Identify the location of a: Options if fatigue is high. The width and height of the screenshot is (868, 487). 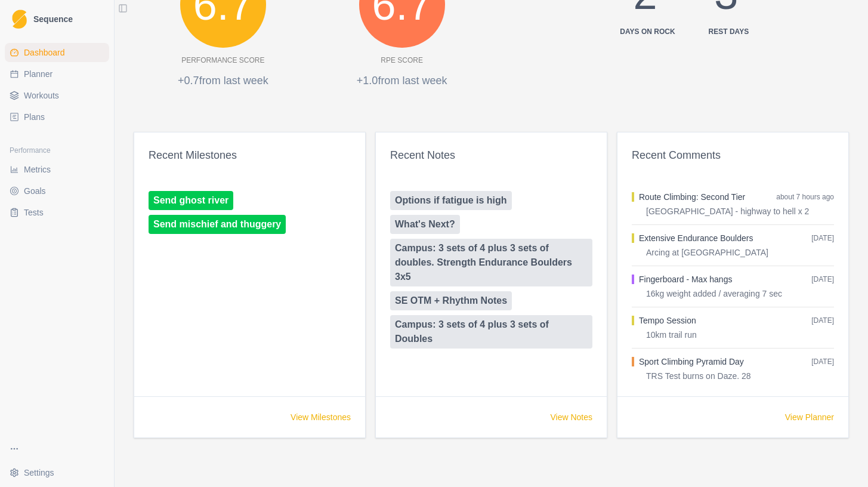
(451, 200).